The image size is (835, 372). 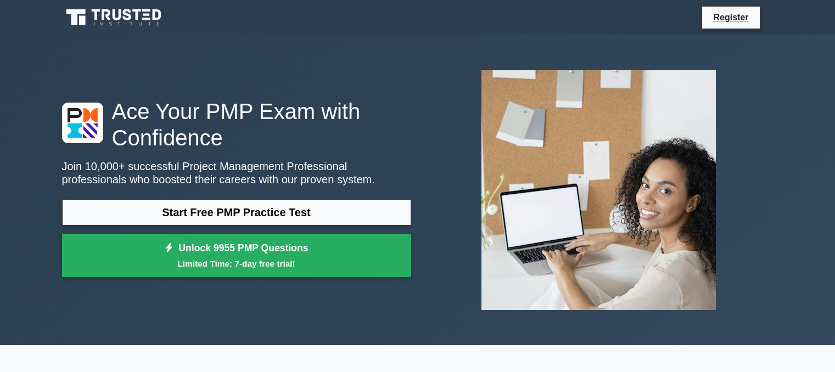 I want to click on a: Start Free PMP Practice Test, so click(x=237, y=213).